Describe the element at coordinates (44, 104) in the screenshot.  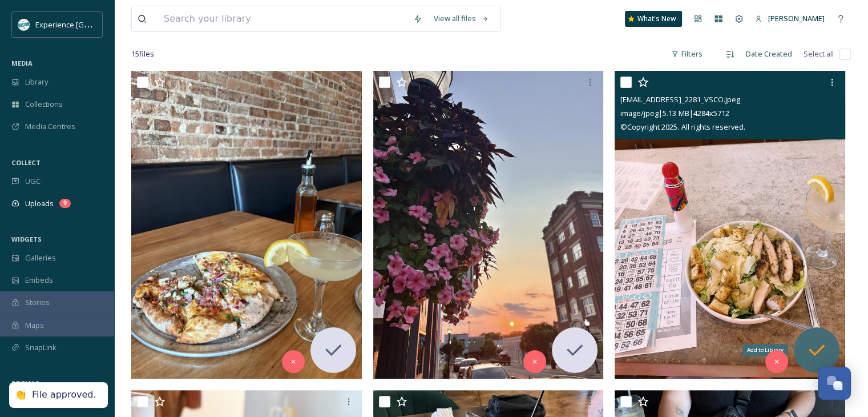
I see `span: Collections` at that location.